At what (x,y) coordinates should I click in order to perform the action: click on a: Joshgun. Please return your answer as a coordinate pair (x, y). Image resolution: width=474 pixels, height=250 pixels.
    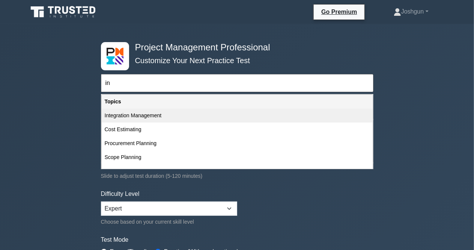
    Looking at the image, I should click on (411, 12).